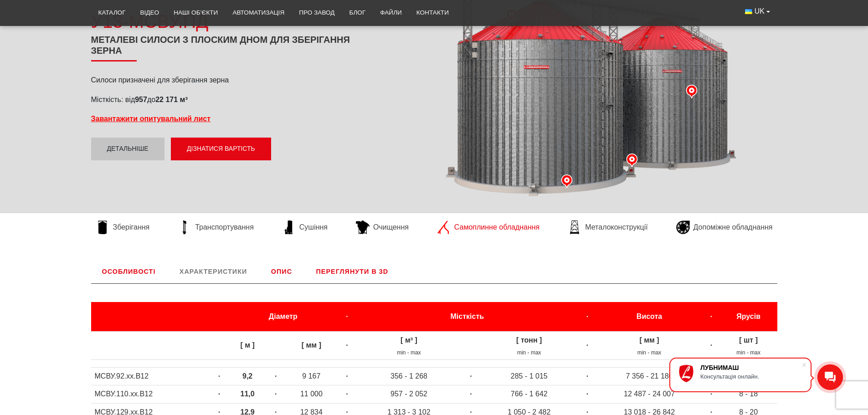 The image size is (868, 415). Describe the element at coordinates (248, 376) in the screenshot. I see `strong: 9,2` at that location.